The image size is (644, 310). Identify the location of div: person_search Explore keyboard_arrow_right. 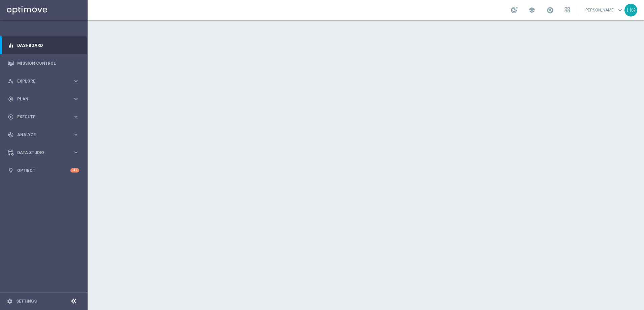
(43, 82).